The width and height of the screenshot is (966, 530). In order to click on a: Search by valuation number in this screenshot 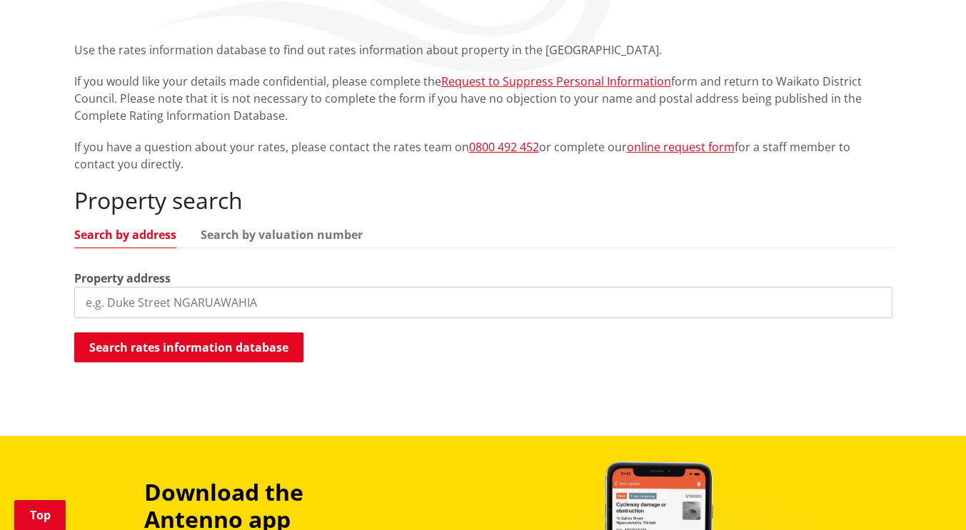, I will do `click(281, 235)`.